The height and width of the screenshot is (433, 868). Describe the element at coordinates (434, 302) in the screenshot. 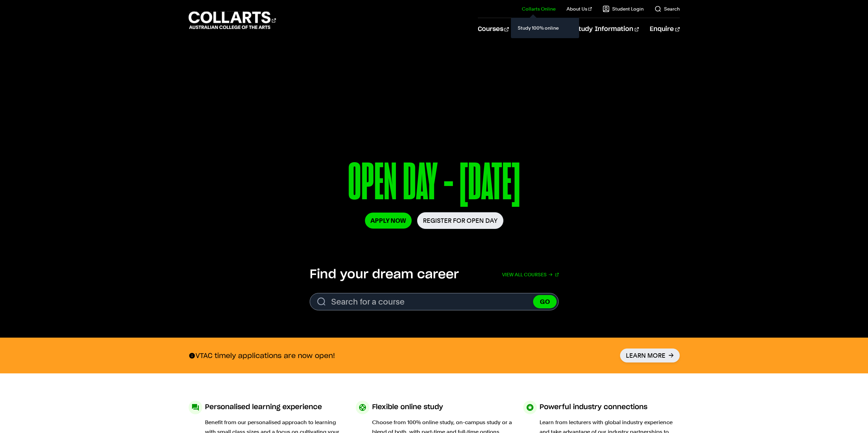

I see `input: Search for a course` at that location.